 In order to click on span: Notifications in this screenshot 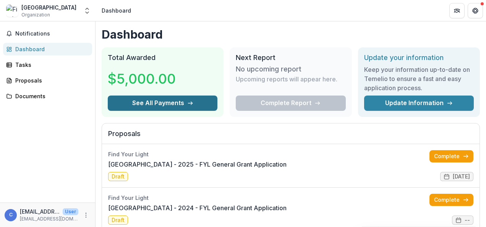, I will do `click(52, 34)`.